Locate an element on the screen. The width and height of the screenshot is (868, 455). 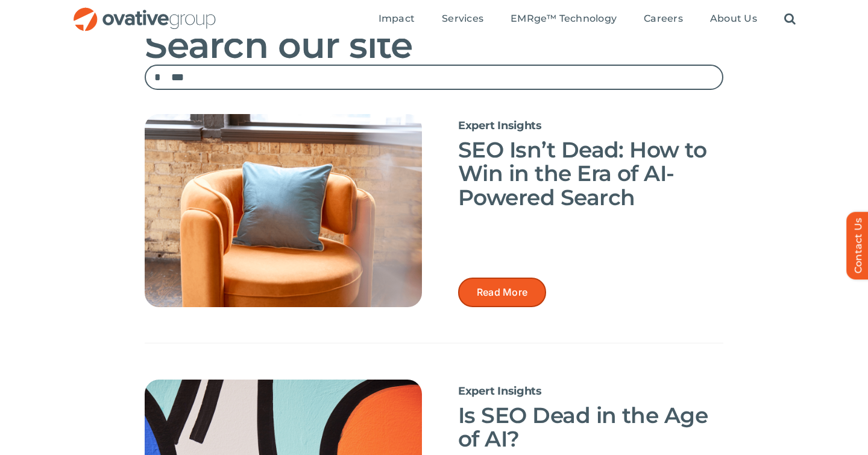
span: About Us is located at coordinates (734, 19).